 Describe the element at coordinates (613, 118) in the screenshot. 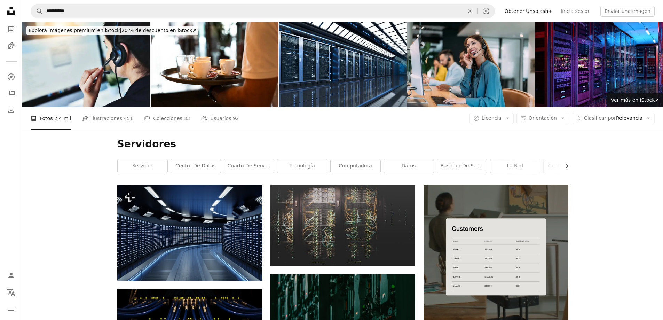

I see `button: Clasificar porRelevancia` at that location.